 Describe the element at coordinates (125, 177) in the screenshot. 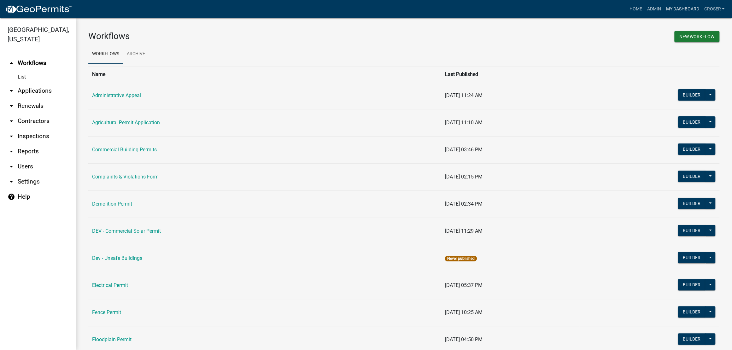

I see `a: Complaints & Violations Form` at that location.